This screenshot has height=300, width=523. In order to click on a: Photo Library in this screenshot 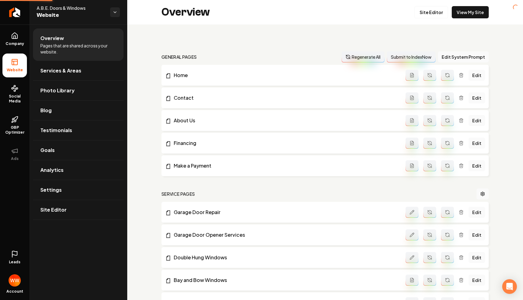, I will do `click(78, 91)`.